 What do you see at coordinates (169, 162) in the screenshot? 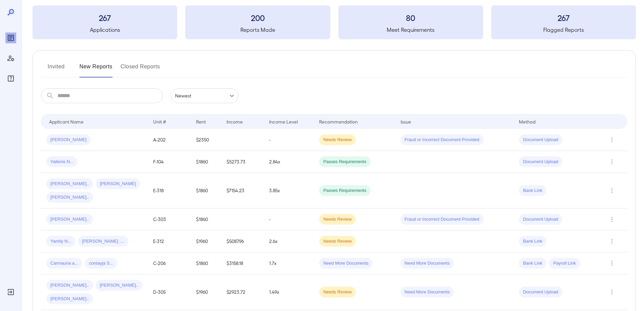
I see `td: F-104` at bounding box center [169, 162].